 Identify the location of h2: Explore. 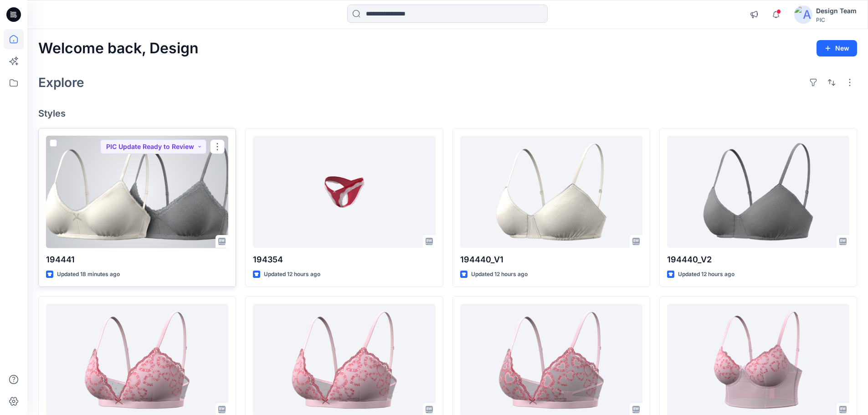
(61, 82).